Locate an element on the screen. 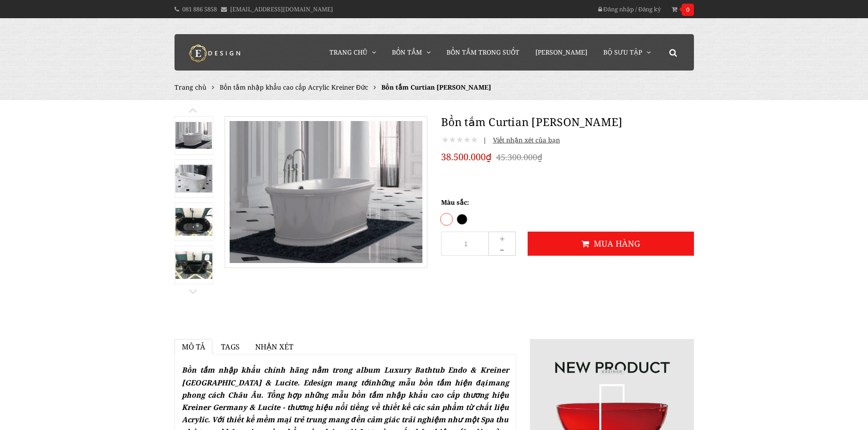 The image size is (868, 430). span: Bồn Tắm is located at coordinates (407, 52).